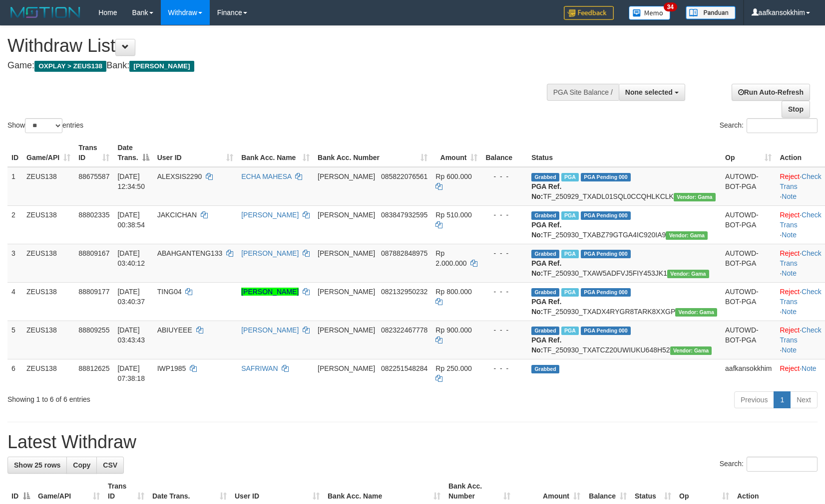  Describe the element at coordinates (15, 340) in the screenshot. I see `td: 5` at that location.